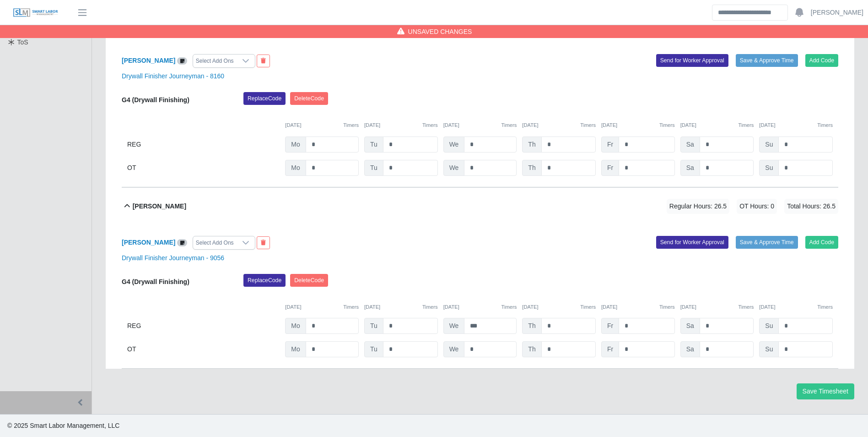  I want to click on a: Drywall Finisher Journeyman - 9056, so click(173, 258).